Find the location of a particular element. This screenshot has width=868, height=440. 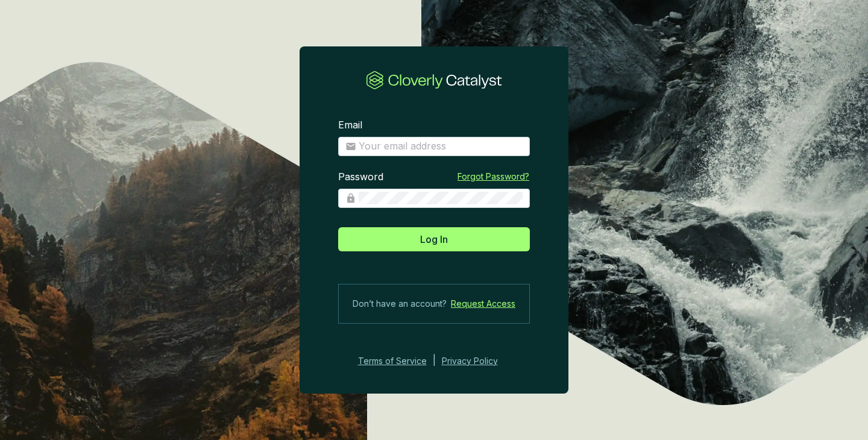

a: Privacy Policy is located at coordinates (478, 361).